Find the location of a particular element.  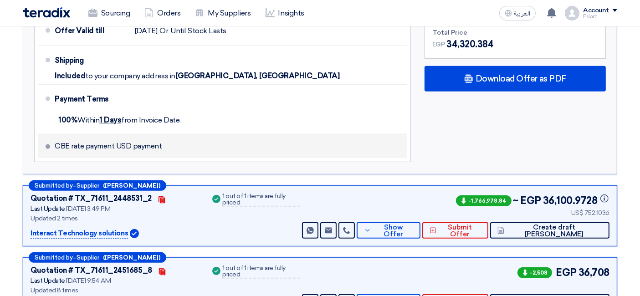

span: Submit Offer is located at coordinates (460, 231).